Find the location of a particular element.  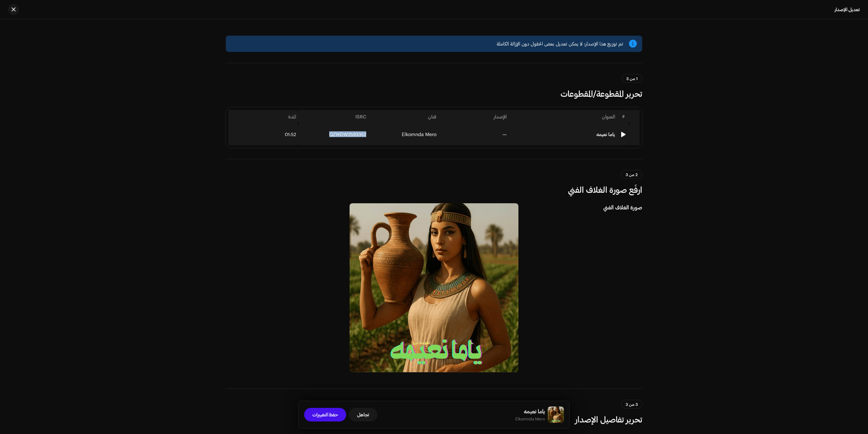

span: 3 من 3 is located at coordinates (632, 405).